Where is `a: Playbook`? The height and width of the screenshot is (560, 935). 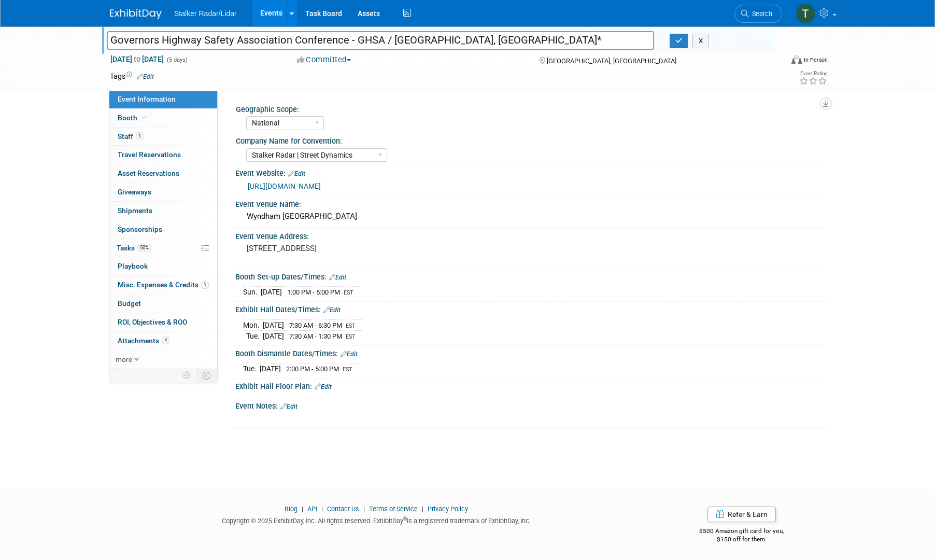 a: Playbook is located at coordinates (163, 266).